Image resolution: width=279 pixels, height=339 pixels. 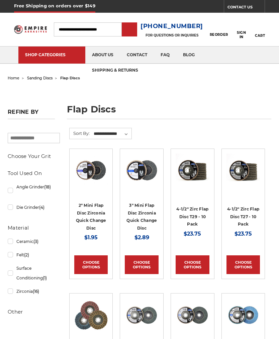 I want to click on span: $1.95, so click(x=91, y=237).